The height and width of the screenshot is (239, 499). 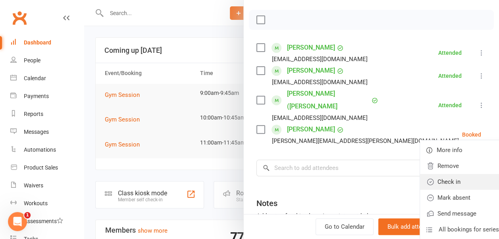 I want to click on a: Workouts, so click(x=47, y=203).